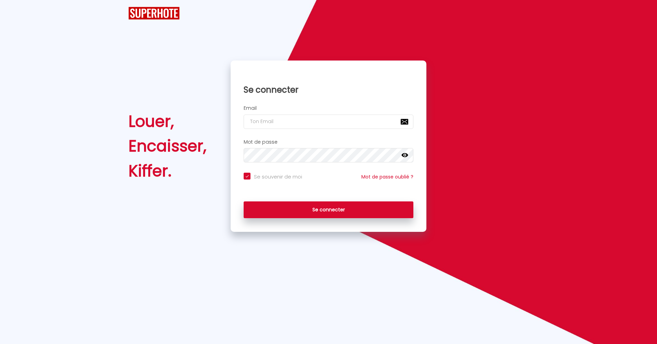 This screenshot has width=657, height=344. I want to click on div: Kiffer., so click(167, 171).